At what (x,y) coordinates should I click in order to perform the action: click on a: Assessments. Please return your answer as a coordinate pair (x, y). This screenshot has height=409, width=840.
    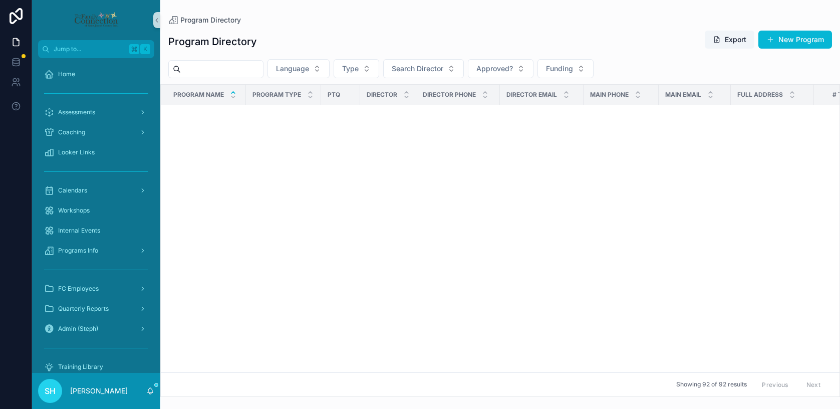
    Looking at the image, I should click on (96, 112).